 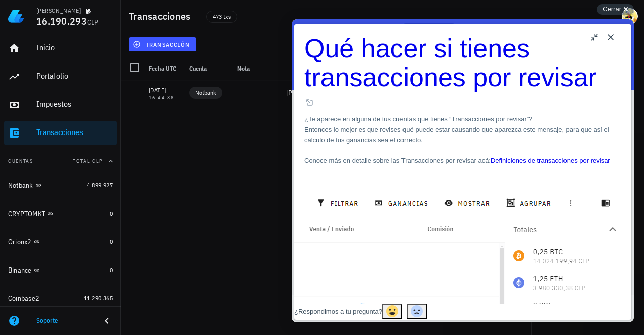 I want to click on div: Portafolio, so click(x=75, y=75).